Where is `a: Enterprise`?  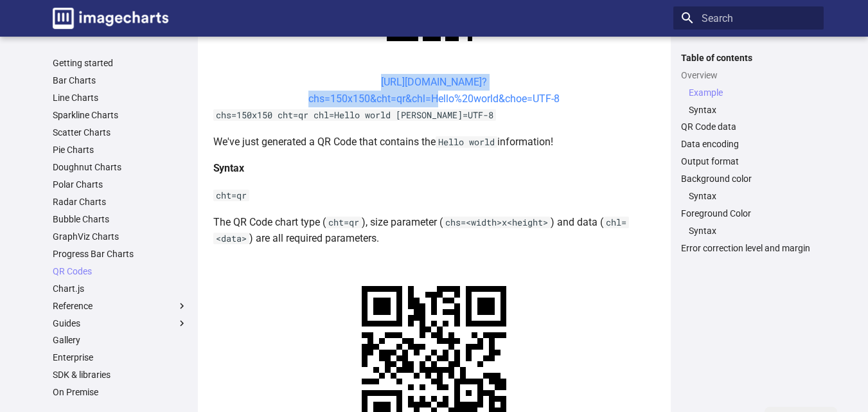
a: Enterprise is located at coordinates (120, 357).